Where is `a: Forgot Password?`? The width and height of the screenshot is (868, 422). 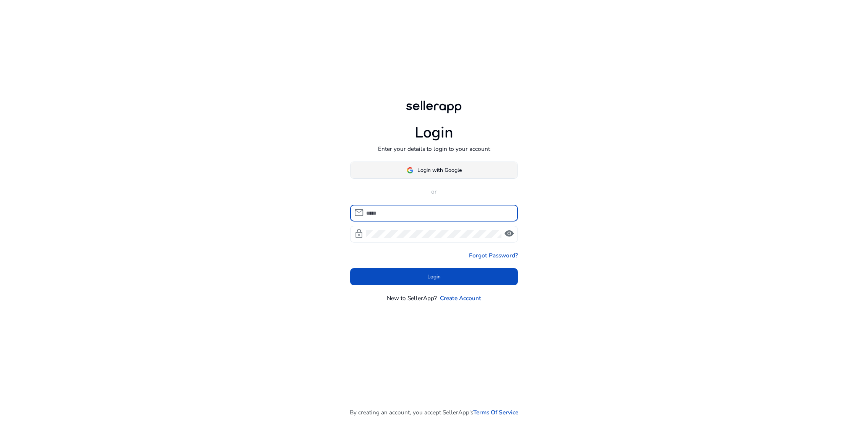 a: Forgot Password? is located at coordinates (493, 256).